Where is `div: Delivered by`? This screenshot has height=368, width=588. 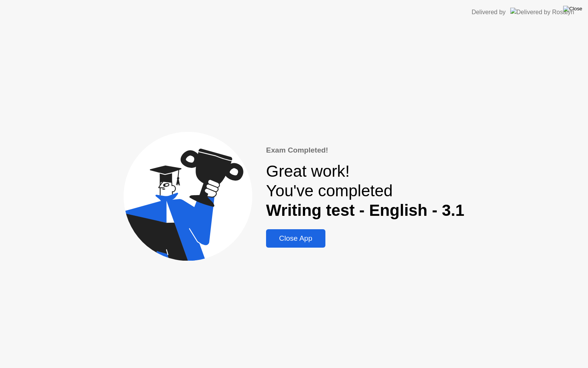 div: Delivered by is located at coordinates (488, 12).